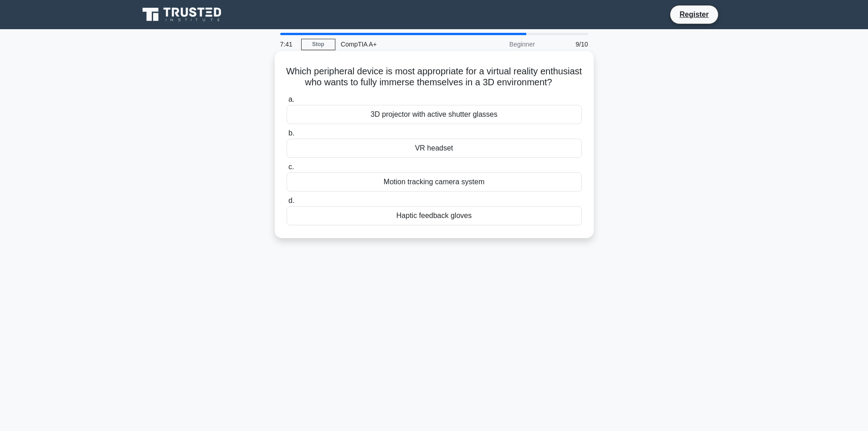 The image size is (868, 431). Describe the element at coordinates (434, 182) in the screenshot. I see `div: Motion tracking camera system` at that location.